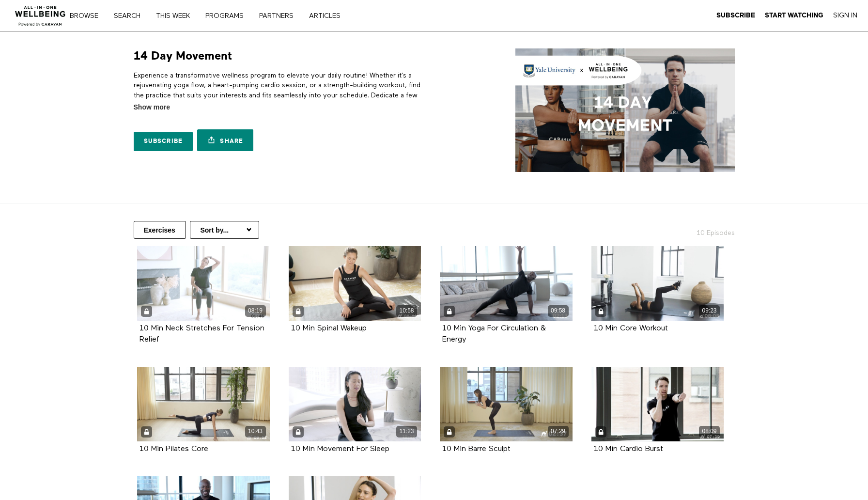 This screenshot has height=500, width=868. Describe the element at coordinates (203, 404) in the screenshot. I see `a: 10 Min Pilates Core 10:43` at that location.